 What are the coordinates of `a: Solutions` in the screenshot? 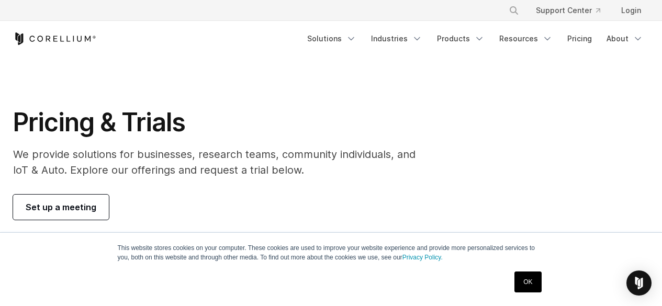 It's located at (332, 39).